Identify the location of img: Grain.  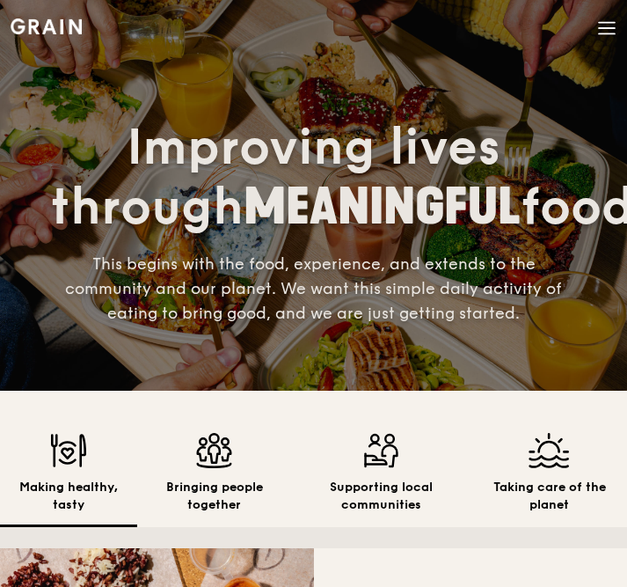
(46, 26).